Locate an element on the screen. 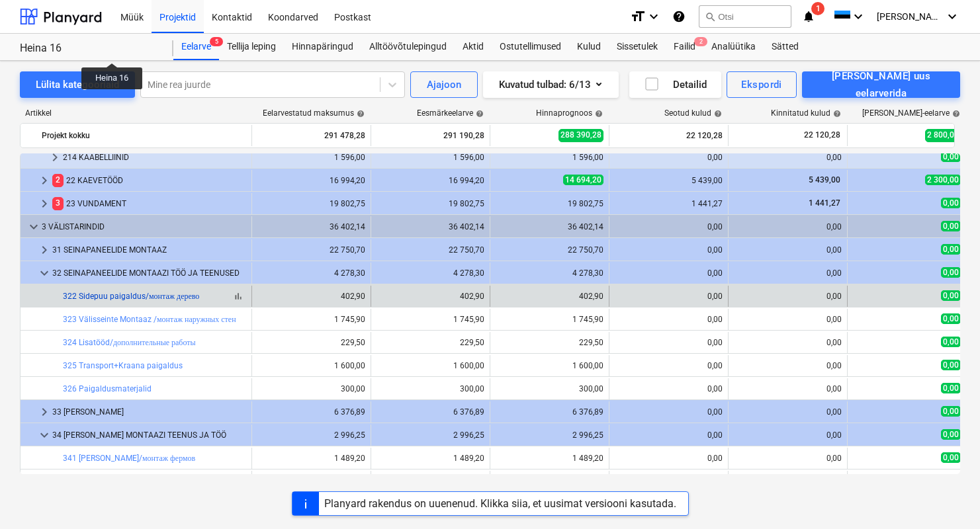 Image resolution: width=980 pixels, height=529 pixels. div: Sissetulek is located at coordinates (637, 47).